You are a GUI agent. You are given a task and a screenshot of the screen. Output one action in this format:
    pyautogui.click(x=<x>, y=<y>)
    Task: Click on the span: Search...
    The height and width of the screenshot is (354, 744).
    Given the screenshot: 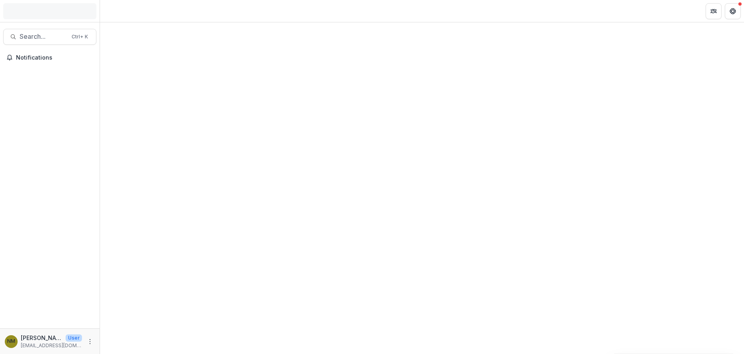 What is the action you would take?
    pyautogui.click(x=43, y=36)
    